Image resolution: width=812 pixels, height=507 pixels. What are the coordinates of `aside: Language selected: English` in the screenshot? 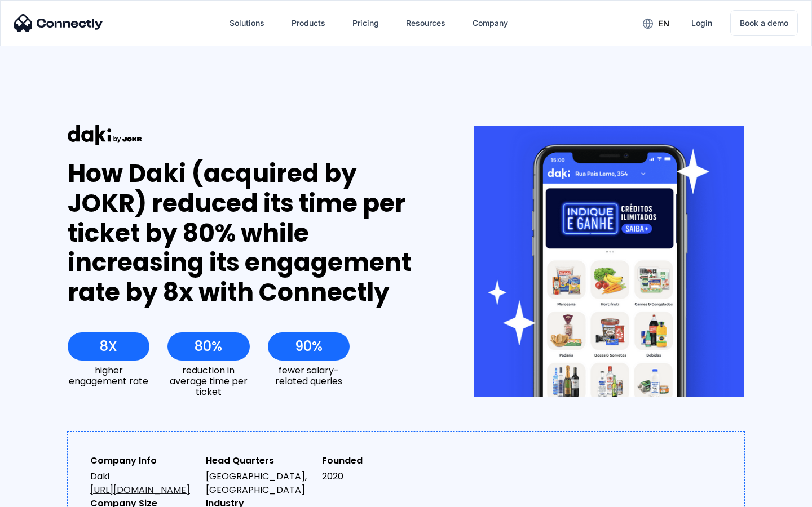 It's located at (40, 495).